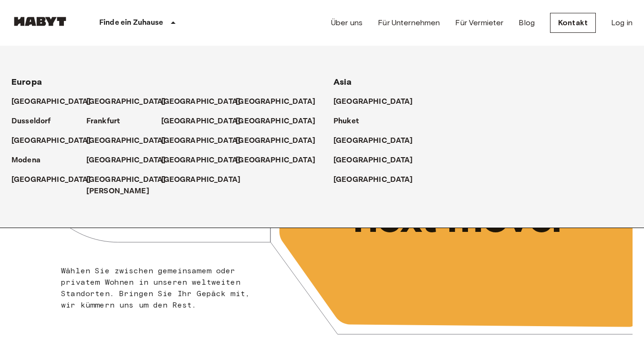  I want to click on a: Blog, so click(526, 23).